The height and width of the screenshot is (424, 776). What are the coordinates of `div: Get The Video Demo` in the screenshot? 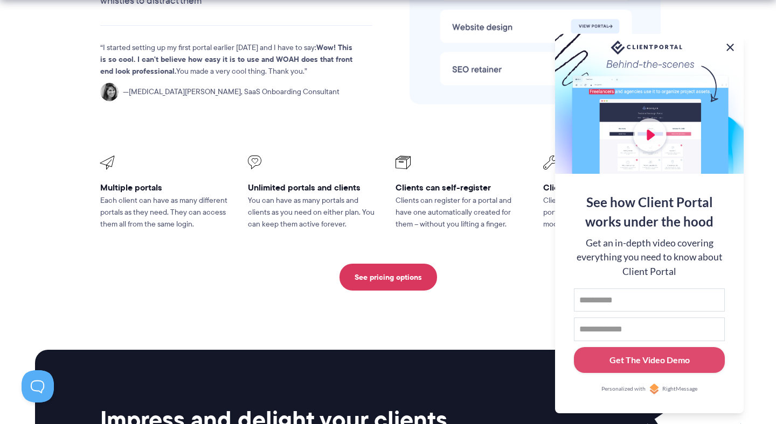 It's located at (649, 360).